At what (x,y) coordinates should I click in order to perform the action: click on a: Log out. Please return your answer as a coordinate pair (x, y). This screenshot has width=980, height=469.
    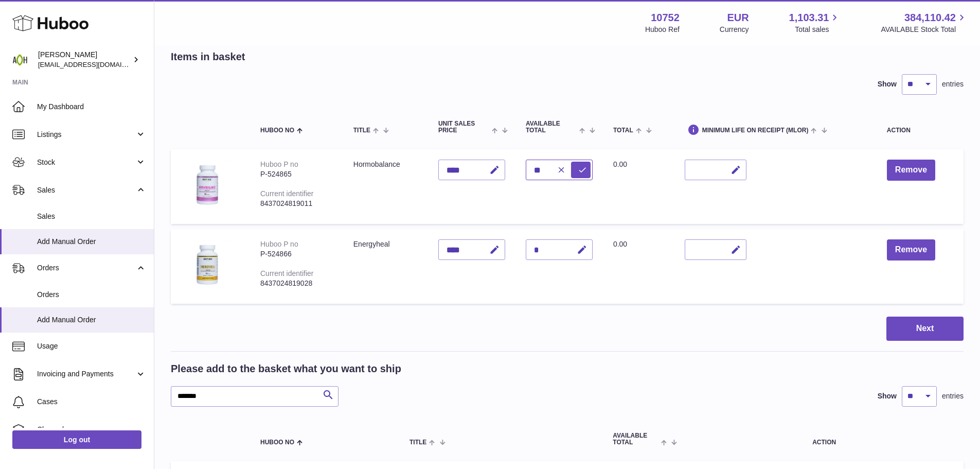
    Looking at the image, I should click on (76, 439).